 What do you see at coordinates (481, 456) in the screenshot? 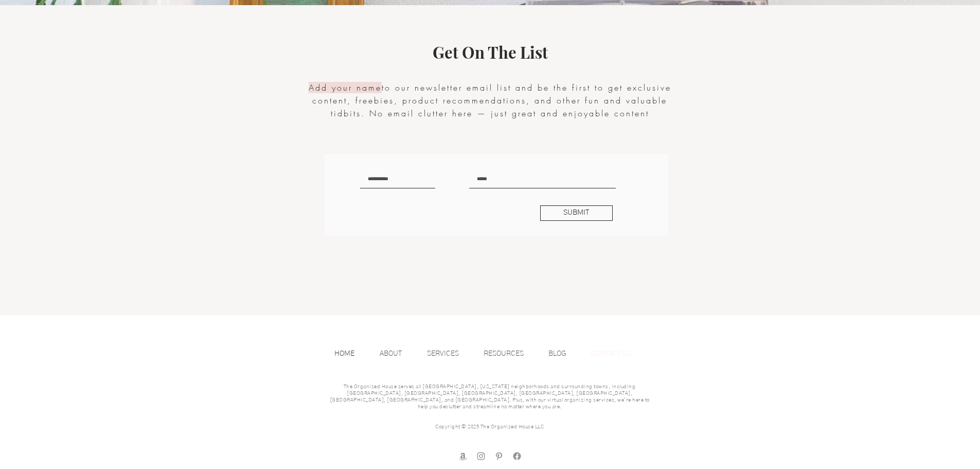
I see `a: Instagram` at bounding box center [481, 456].